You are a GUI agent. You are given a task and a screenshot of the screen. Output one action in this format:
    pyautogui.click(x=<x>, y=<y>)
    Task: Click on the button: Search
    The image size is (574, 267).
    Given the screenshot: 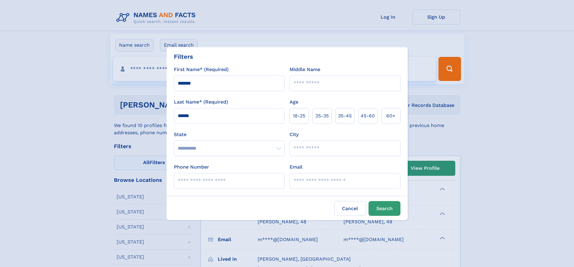 What is the action you would take?
    pyautogui.click(x=385, y=209)
    